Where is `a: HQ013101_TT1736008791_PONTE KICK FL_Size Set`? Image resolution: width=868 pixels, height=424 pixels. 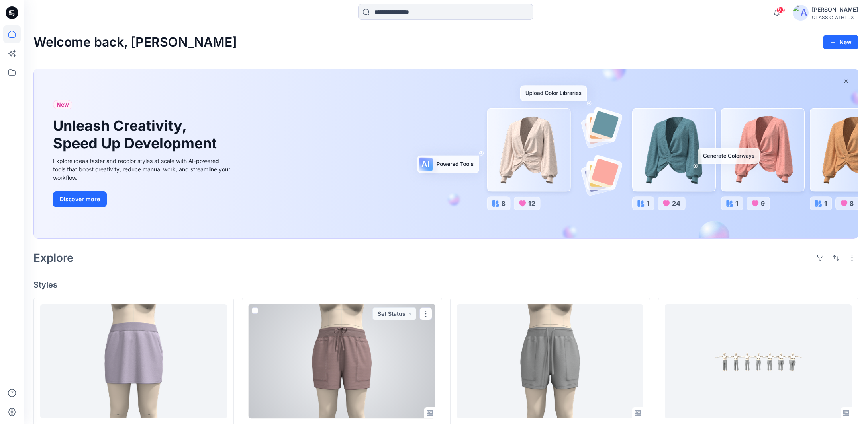
a: HQ013101_TT1736008791_PONTE KICK FL_Size Set is located at coordinates (758, 362).